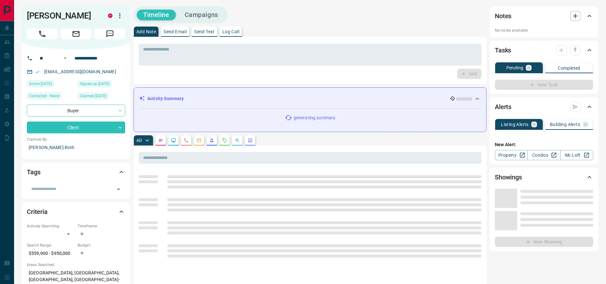 This screenshot has width=606, height=284. I want to click on h2: Tags, so click(34, 172).